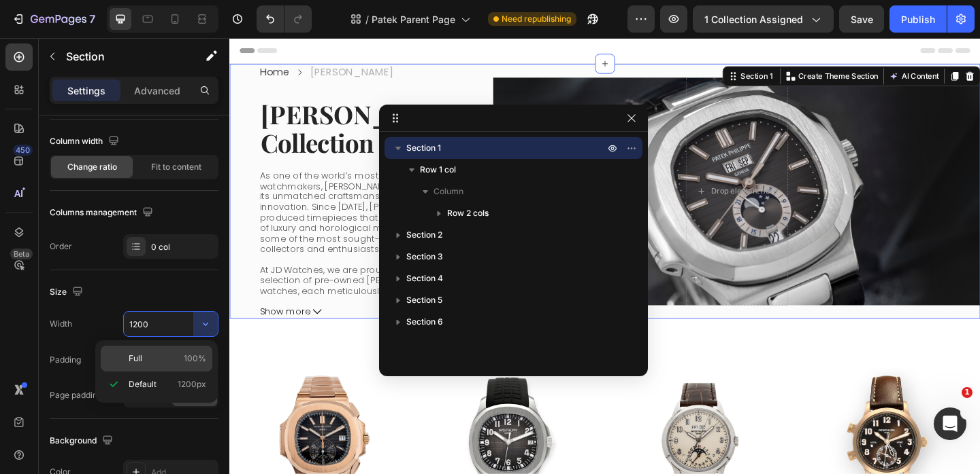 This screenshot has width=980, height=474. Describe the element at coordinates (763, 19) in the screenshot. I see `button: 1 collection assigned` at that location.